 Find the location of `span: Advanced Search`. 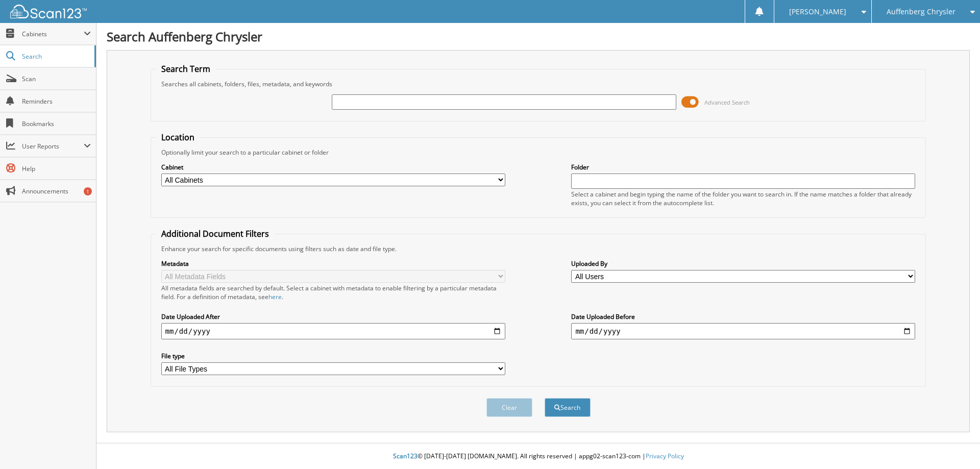

span: Advanced Search is located at coordinates (727, 102).